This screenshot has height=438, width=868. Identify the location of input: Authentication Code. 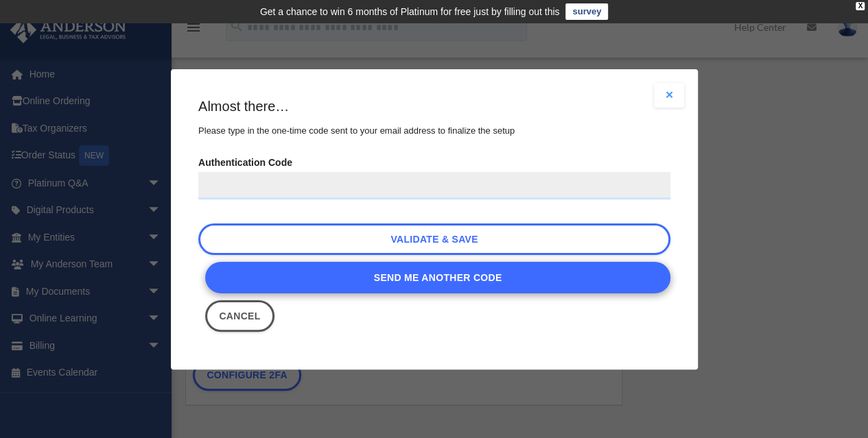
(434, 186).